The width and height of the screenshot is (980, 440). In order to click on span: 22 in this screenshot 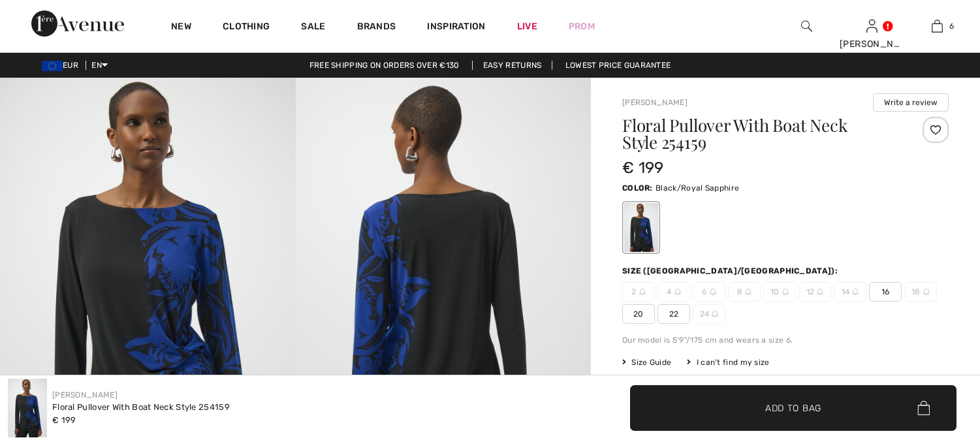, I will do `click(674, 314)`.